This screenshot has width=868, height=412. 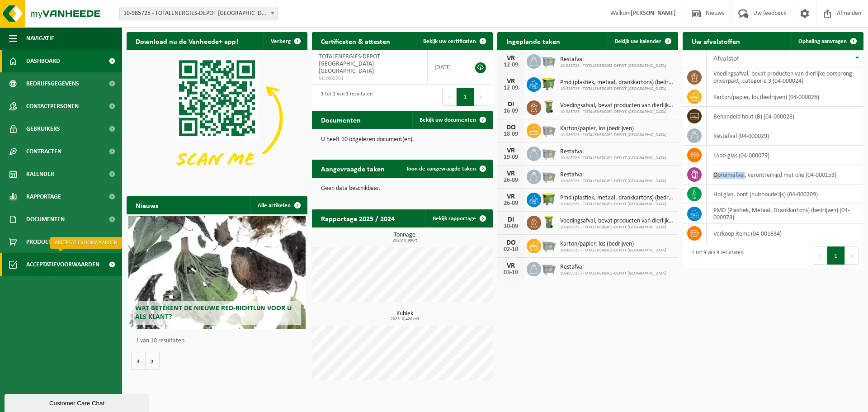 What do you see at coordinates (281, 41) in the screenshot?
I see `span: Verberg` at bounding box center [281, 41].